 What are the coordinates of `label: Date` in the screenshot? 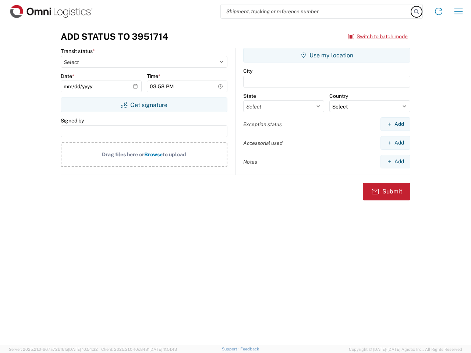 It's located at (67, 76).